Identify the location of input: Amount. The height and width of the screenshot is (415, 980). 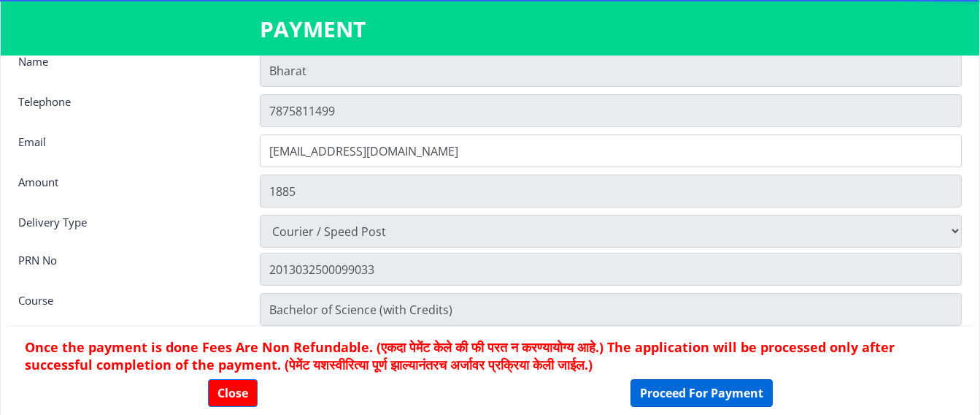
(611, 191).